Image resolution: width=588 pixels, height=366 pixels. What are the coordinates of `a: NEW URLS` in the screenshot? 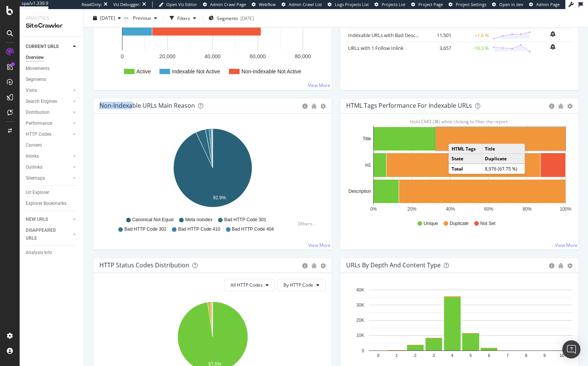 It's located at (48, 219).